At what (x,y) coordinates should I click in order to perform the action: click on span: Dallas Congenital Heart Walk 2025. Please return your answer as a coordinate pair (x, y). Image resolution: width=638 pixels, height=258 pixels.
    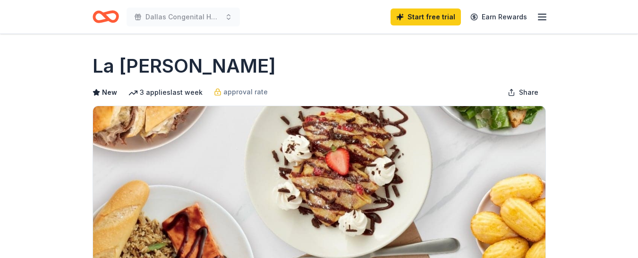
    Looking at the image, I should click on (183, 17).